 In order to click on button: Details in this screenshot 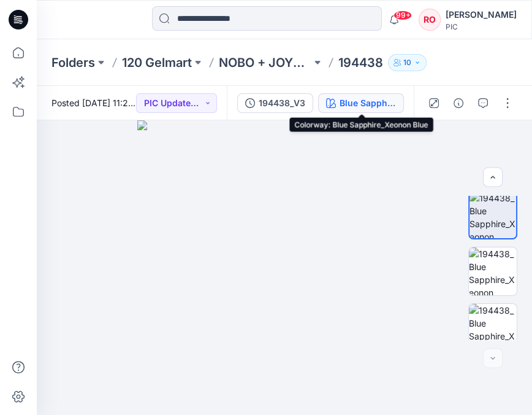, I will do `click(459, 103)`.